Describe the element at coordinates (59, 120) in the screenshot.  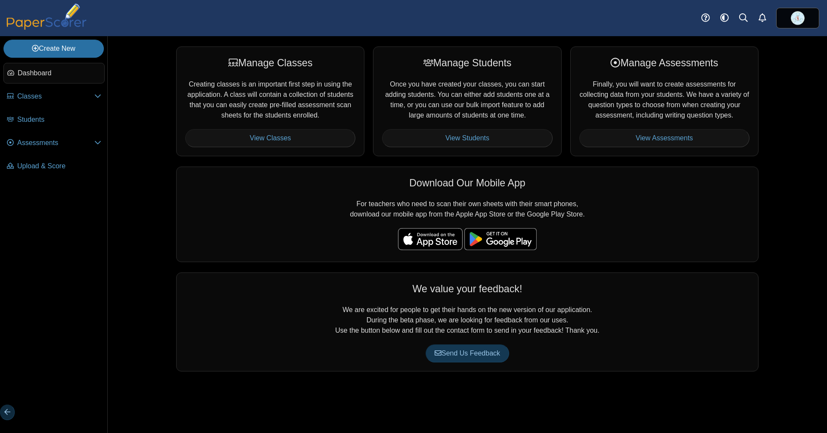
I see `span: Students` at that location.